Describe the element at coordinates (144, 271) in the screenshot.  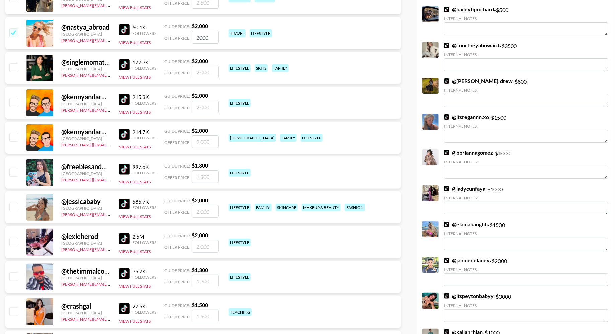
I see `div: 35.7K` at that location.